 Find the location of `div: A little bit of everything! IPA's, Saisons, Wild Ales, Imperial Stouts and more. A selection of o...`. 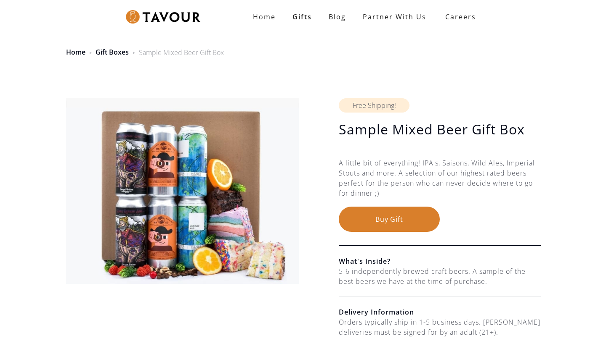

div: A little bit of everything! IPA's, Saisons, Wild Ales, Imperial Stouts and more. A selection of o... is located at coordinates (439, 183).